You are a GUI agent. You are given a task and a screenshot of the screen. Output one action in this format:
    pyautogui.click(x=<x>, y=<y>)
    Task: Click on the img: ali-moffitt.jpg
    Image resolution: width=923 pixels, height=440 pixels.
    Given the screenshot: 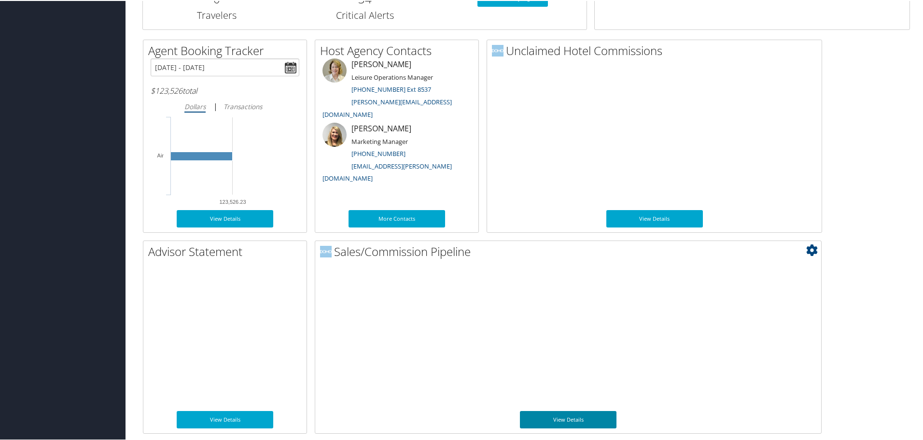 What is the action you would take?
    pyautogui.click(x=334, y=134)
    